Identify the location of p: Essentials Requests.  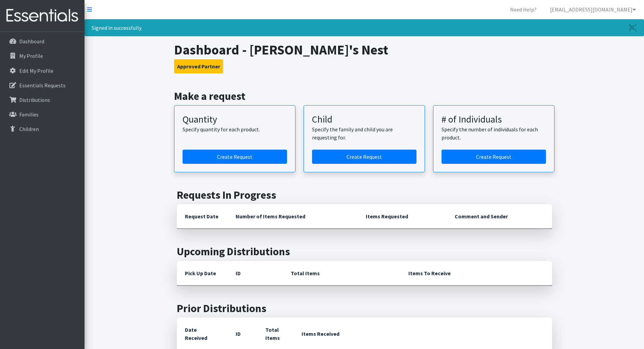
(42, 86).